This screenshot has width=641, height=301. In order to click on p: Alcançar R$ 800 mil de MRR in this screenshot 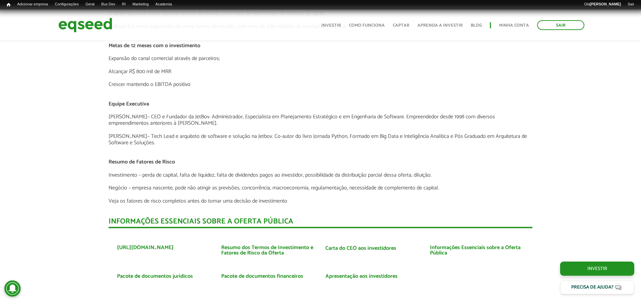, I will do `click(320, 71)`.